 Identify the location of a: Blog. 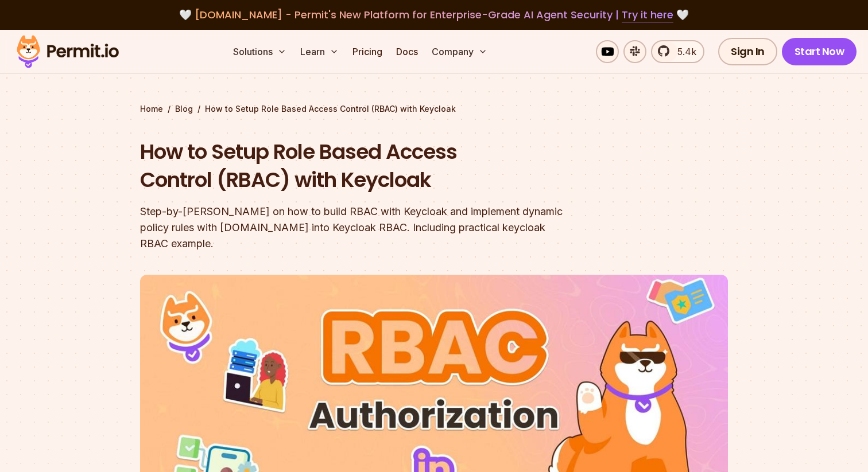
(184, 109).